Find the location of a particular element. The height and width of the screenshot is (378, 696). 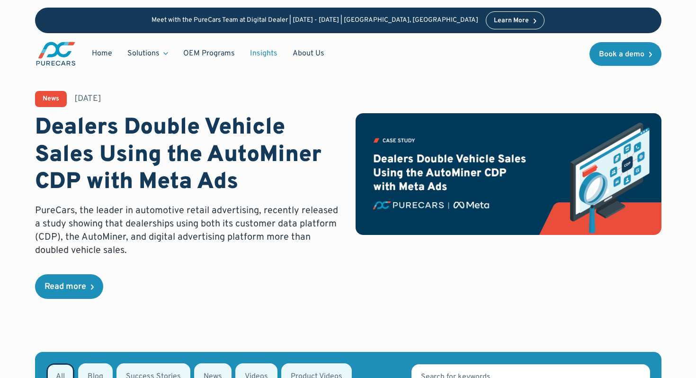

div: Read more is located at coordinates (65, 287).